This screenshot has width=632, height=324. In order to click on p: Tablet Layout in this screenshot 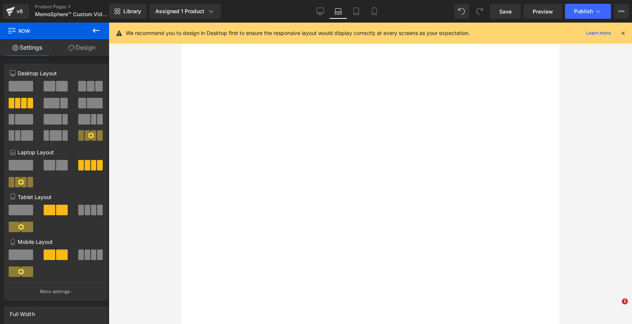, I will do `click(56, 197)`.